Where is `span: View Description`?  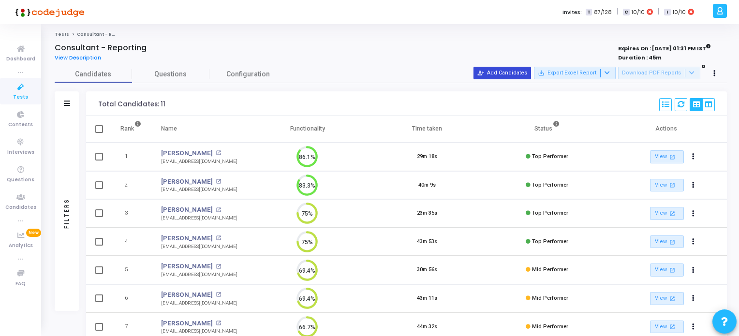 span: View Description is located at coordinates (78, 58).